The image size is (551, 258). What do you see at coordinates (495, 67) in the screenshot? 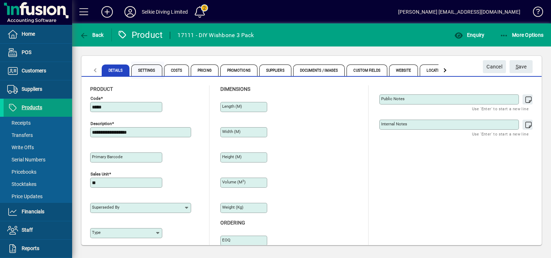
I see `button: Cancel` at bounding box center [495, 67].